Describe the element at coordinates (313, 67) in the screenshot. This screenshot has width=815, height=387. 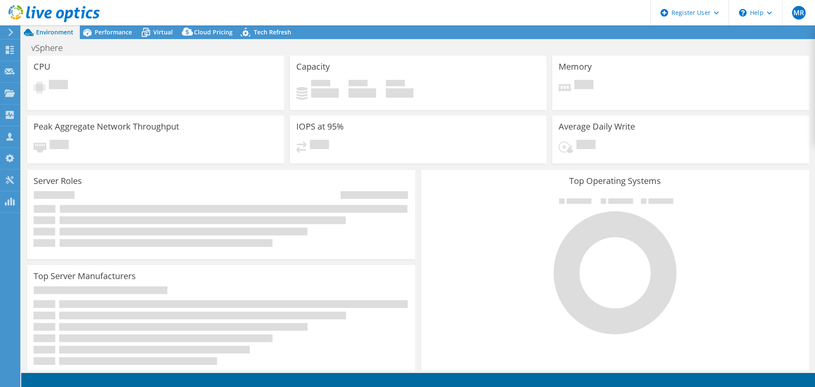
I see `h3: Capacity` at that location.